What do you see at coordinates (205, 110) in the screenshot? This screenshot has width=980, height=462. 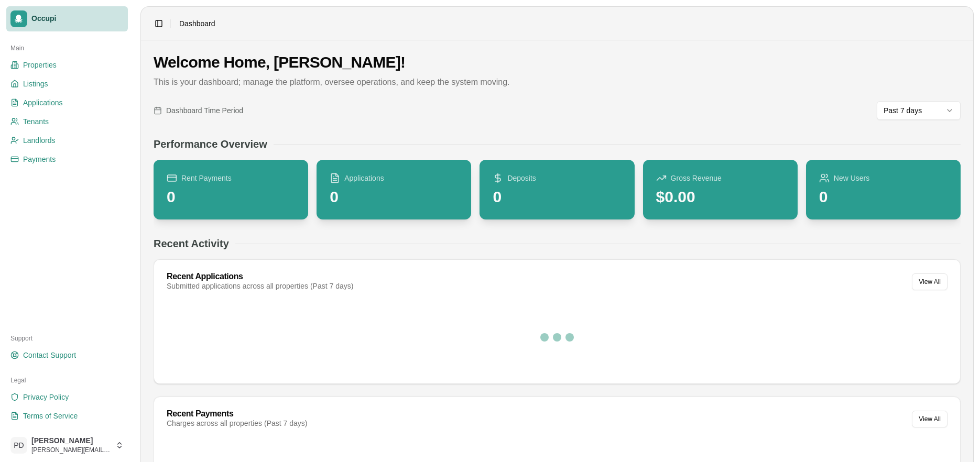 I see `span: Dashboard Time Period` at bounding box center [205, 110].